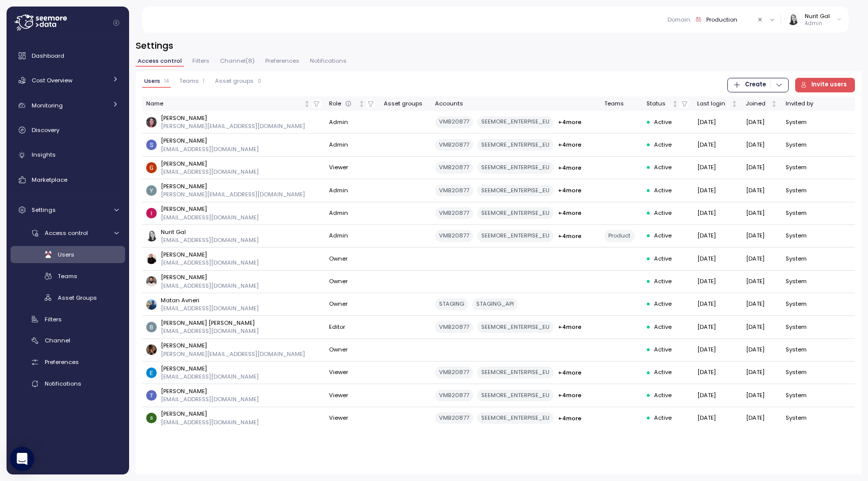 Image resolution: width=868 pixels, height=481 pixels. Describe the element at coordinates (718, 104) in the screenshot. I see `th: Last loginNot sorted` at that location.